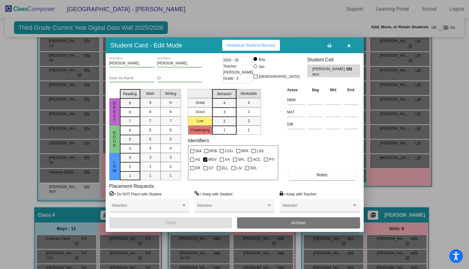  I want to click on span: Archive, so click(298, 222).